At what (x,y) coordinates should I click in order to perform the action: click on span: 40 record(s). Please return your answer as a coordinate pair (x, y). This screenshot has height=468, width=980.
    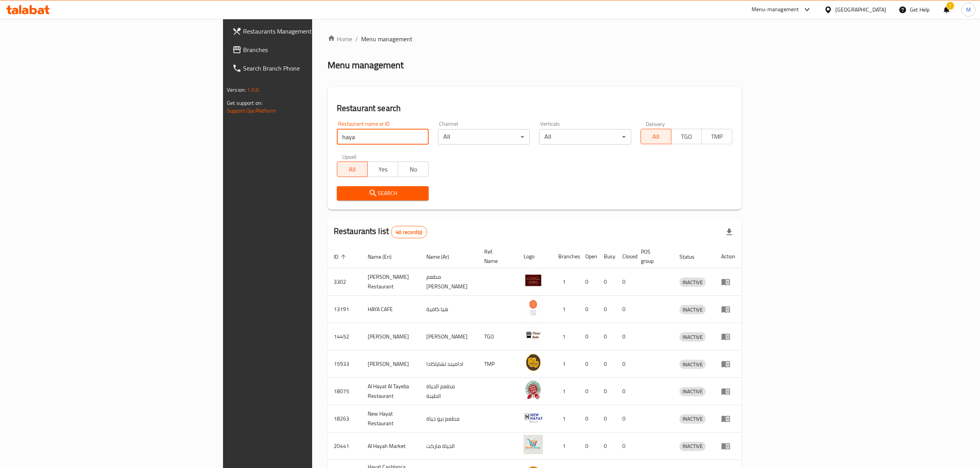
    Looking at the image, I should click on (409, 232).